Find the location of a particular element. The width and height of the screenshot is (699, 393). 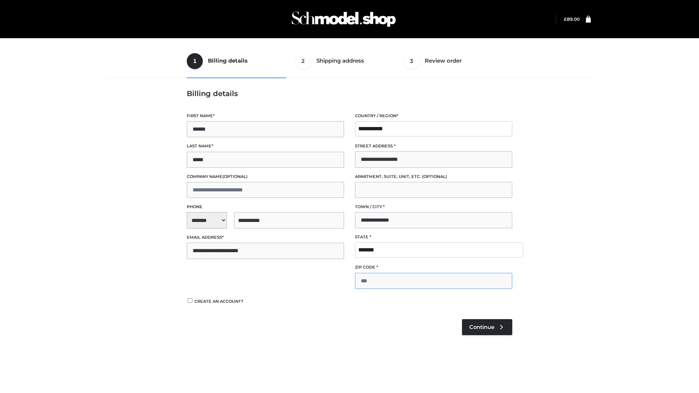

label: First name is located at coordinates (266, 116).